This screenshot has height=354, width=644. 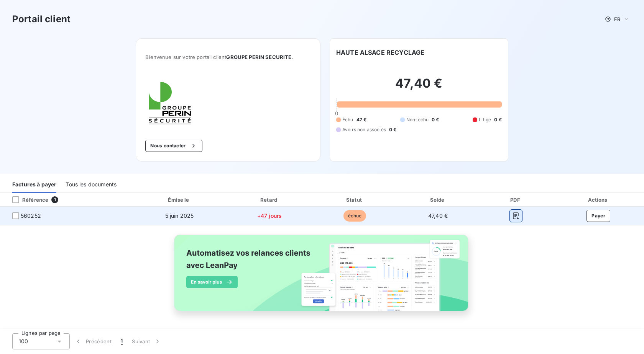 What do you see at coordinates (41, 19) in the screenshot?
I see `h3: Portail client` at bounding box center [41, 19].